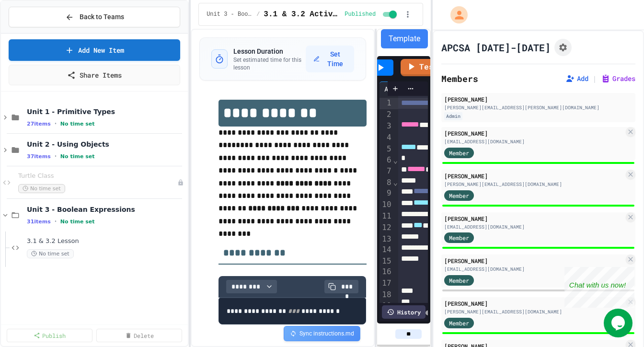  What do you see at coordinates (269, 64) in the screenshot?
I see `p: Set estimated time for this lesson` at bounding box center [269, 64].